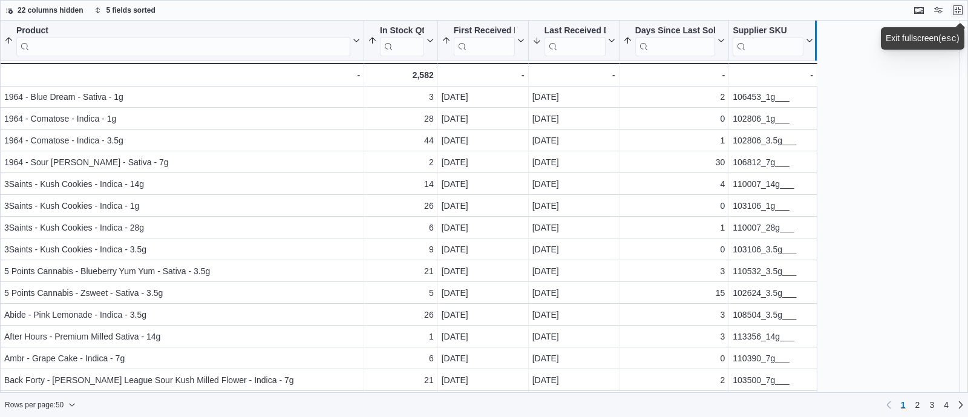 This screenshot has height=417, width=968. Describe the element at coordinates (674, 41) in the screenshot. I see `button: Days Since Last Sold` at that location.